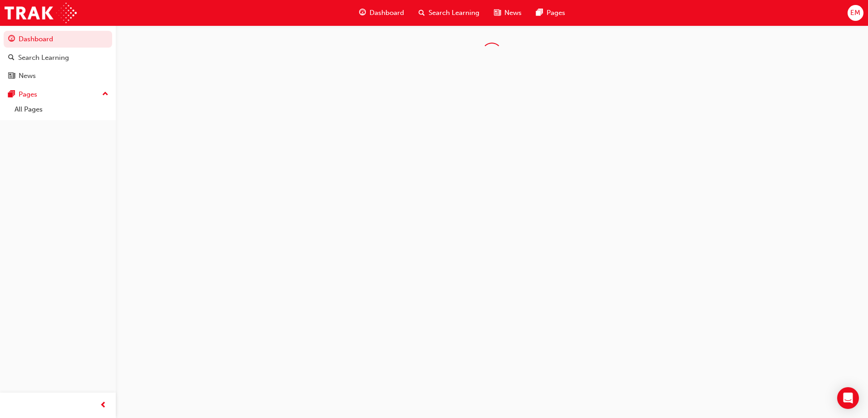 The width and height of the screenshot is (868, 418). Describe the element at coordinates (387, 13) in the screenshot. I see `span: Dashboard` at that location.